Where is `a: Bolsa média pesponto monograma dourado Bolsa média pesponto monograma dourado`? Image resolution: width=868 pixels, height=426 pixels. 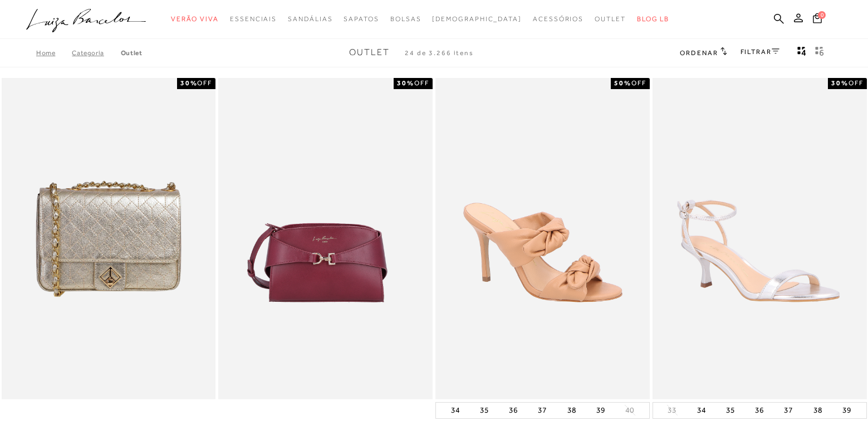 a: Bolsa média pesponto monograma dourado Bolsa média pesponto monograma dourado is located at coordinates (108, 238).